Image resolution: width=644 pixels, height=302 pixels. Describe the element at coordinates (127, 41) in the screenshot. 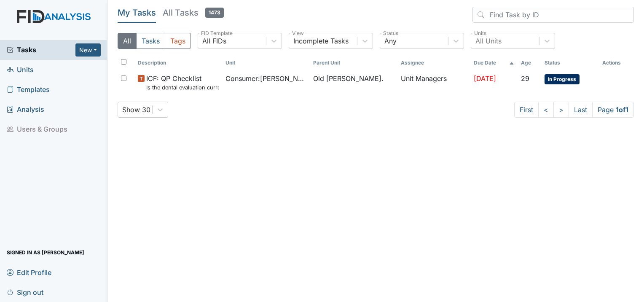

I see `button: All` at that location.